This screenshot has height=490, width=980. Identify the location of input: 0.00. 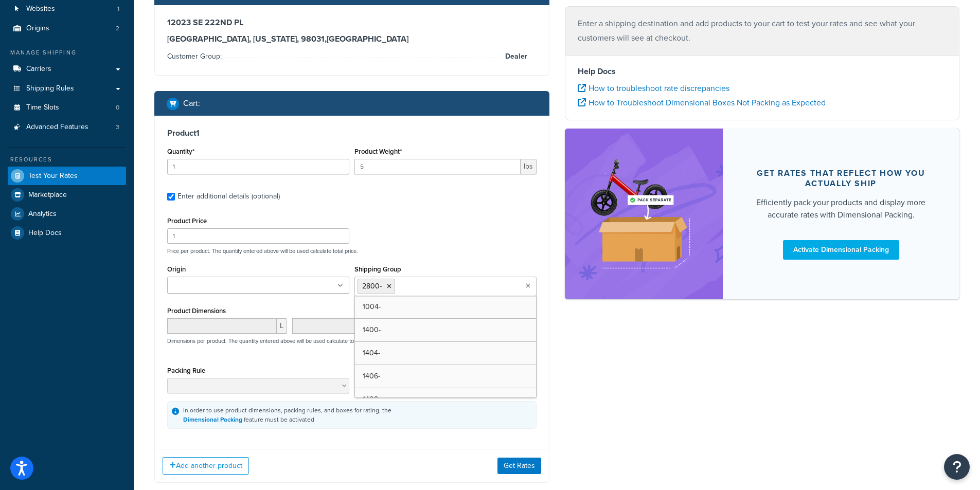
(437, 167).